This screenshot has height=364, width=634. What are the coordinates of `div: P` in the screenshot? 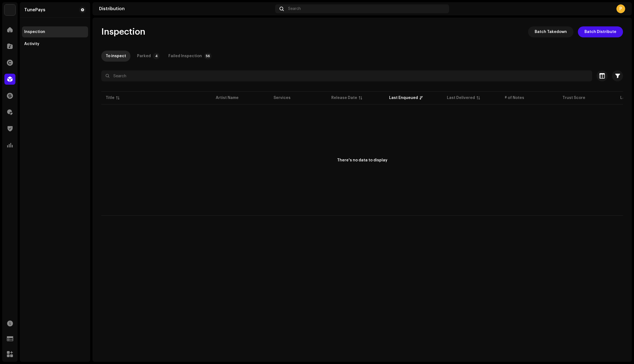 It's located at (621, 9).